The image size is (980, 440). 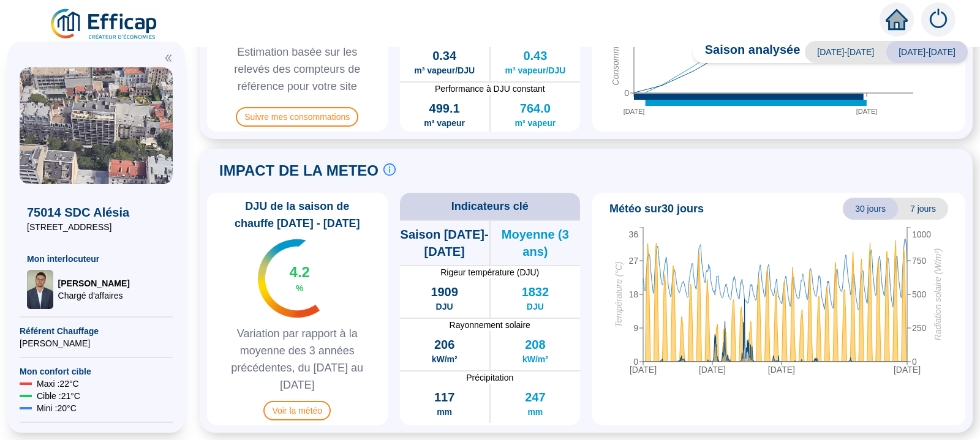 I want to click on tspan: Radiation solaire (W/m²), so click(x=938, y=294).